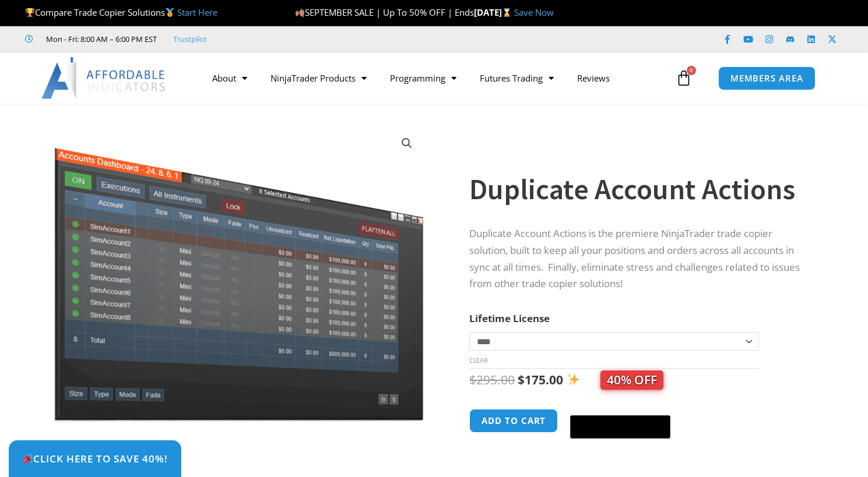  Describe the element at coordinates (766, 78) in the screenshot. I see `a: MEMBERS AREA` at that location.